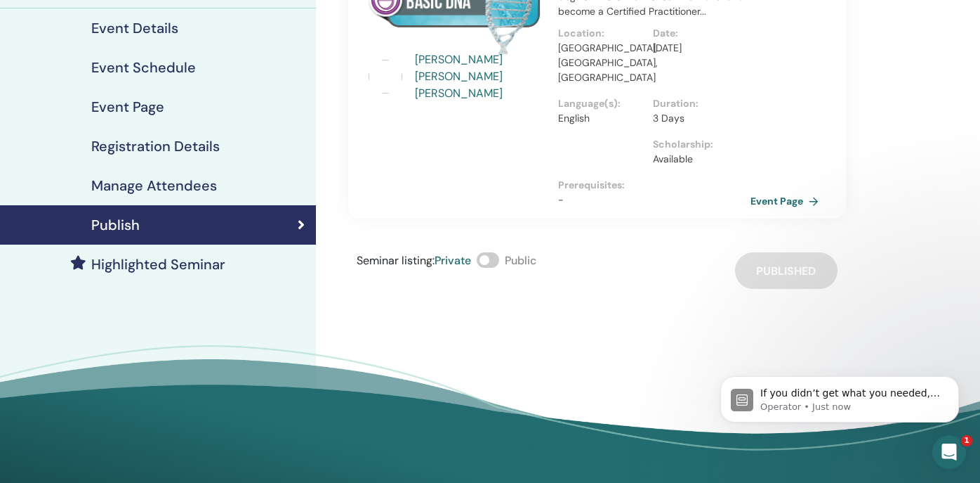 The height and width of the screenshot is (483, 980). I want to click on p: English, so click(601, 118).